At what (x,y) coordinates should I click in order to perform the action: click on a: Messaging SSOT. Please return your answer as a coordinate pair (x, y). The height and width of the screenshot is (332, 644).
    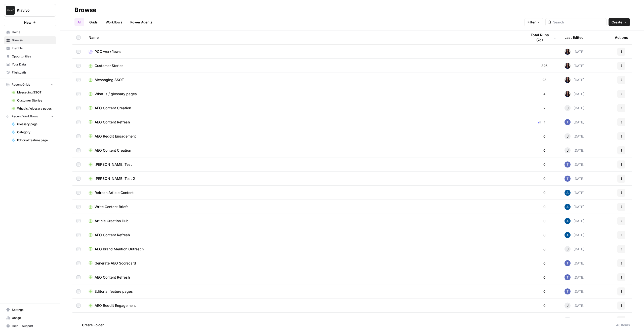
    Looking at the image, I should click on (304, 80).